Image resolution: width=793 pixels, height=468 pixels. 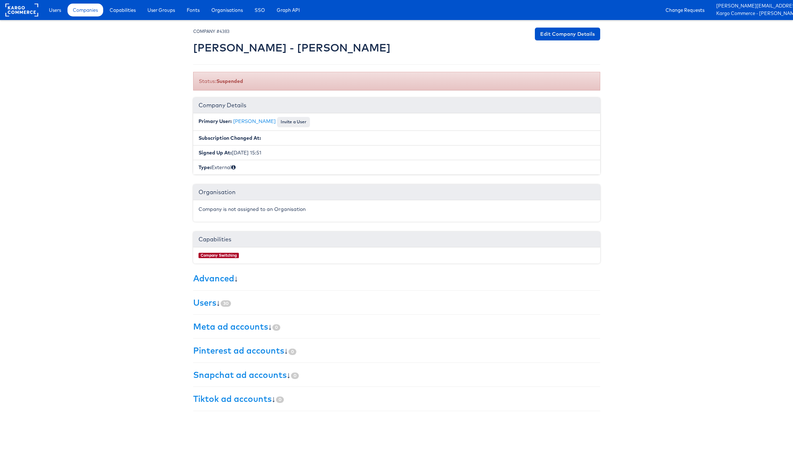 I want to click on span: 30, so click(x=226, y=303).